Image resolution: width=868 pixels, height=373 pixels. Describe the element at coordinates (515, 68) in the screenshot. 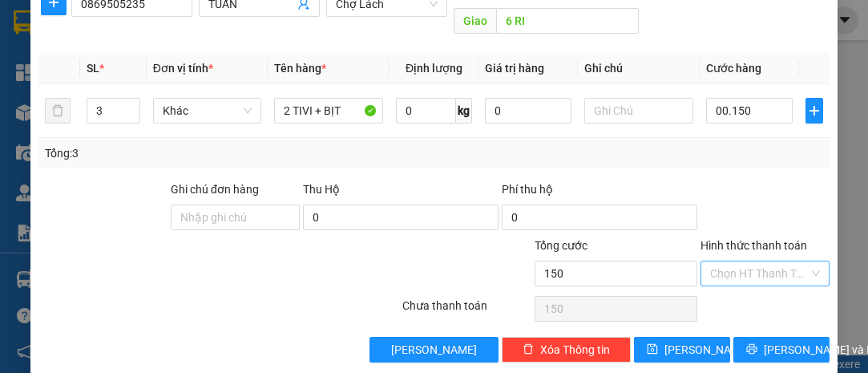

I see `span: Giá trị hàng` at that location.